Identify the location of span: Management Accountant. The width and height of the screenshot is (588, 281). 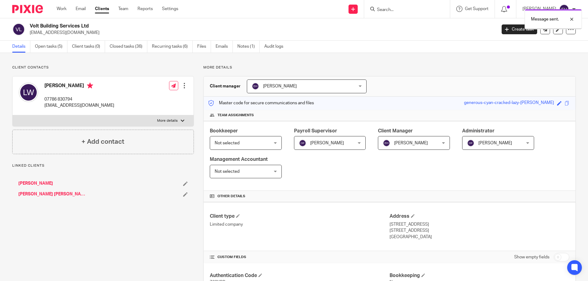
(239, 160).